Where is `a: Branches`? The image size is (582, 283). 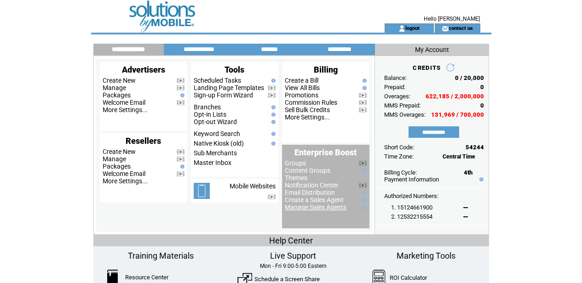 a: Branches is located at coordinates (207, 107).